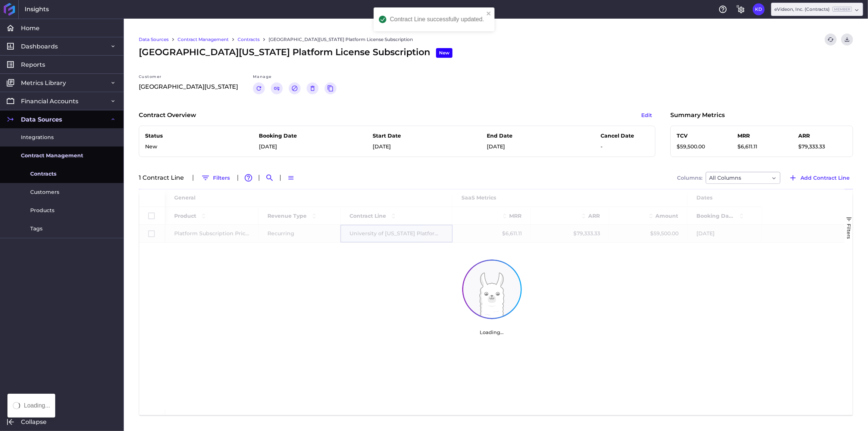 Image resolution: width=868 pixels, height=431 pixels. I want to click on button: Search by, so click(270, 178).